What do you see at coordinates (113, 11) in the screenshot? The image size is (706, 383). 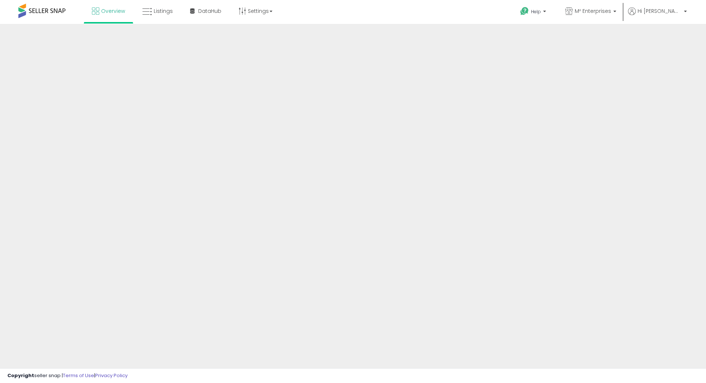 I see `span: Overview` at bounding box center [113, 11].